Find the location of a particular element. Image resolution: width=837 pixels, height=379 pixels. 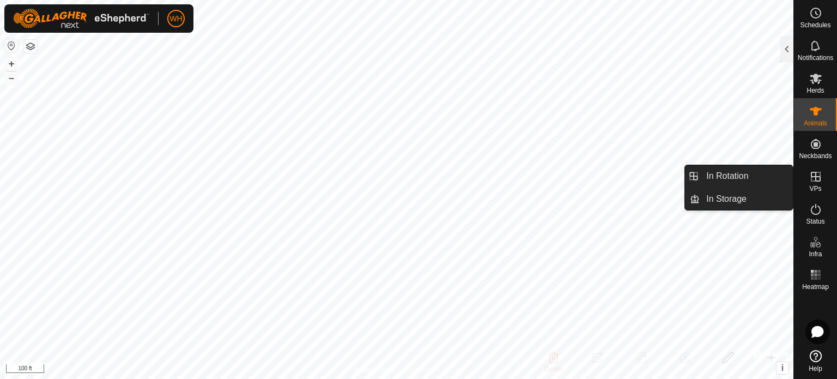

a: In Rotation is located at coordinates (746, 176).